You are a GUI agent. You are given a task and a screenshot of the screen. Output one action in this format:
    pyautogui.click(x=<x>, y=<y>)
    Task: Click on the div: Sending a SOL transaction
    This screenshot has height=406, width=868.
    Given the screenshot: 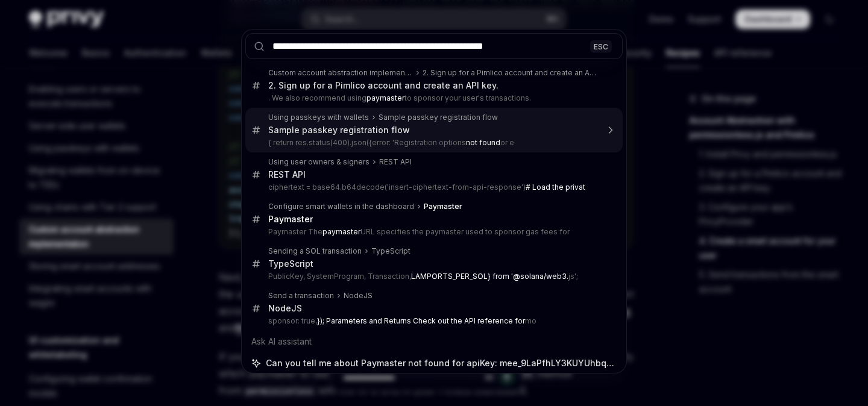 What is the action you would take?
    pyautogui.click(x=314, y=251)
    